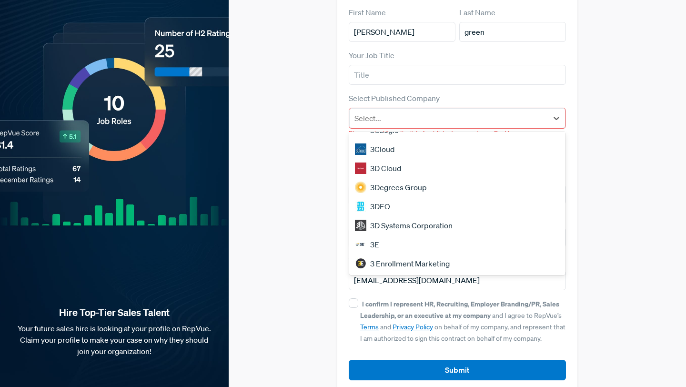  I want to click on button: Submit, so click(457, 370).